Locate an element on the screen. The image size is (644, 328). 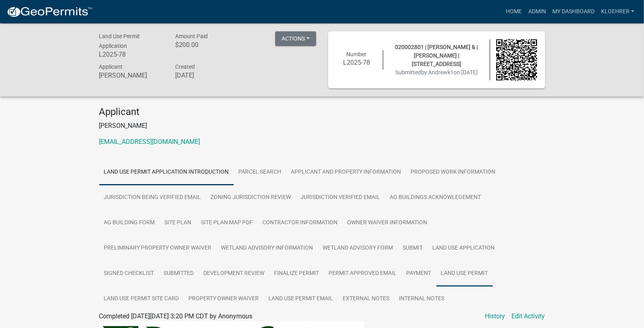
a: Admin is located at coordinates (537, 11).